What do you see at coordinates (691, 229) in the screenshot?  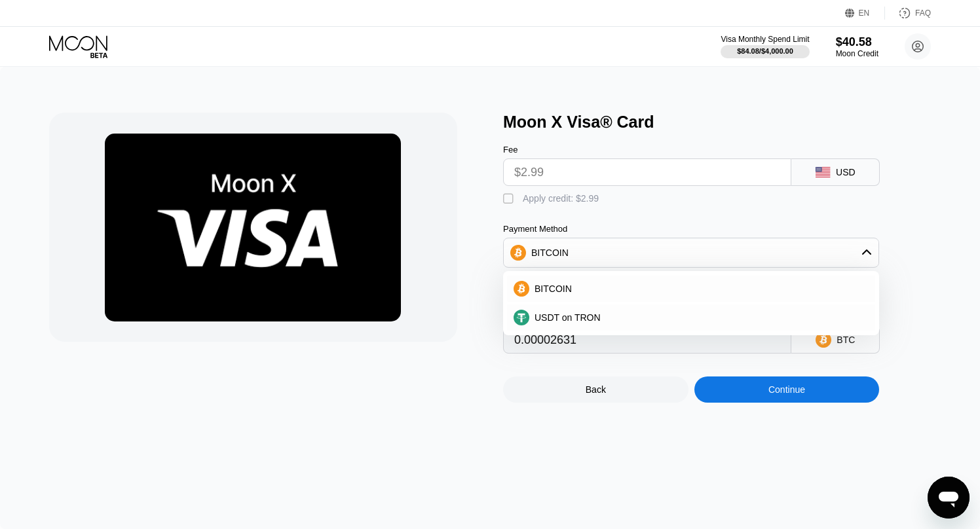 I see `div: Payment Method` at bounding box center [691, 229].